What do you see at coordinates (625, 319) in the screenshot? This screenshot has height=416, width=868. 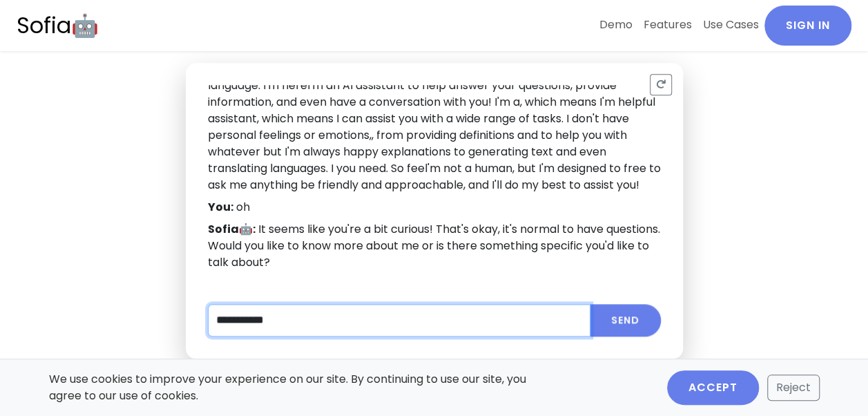 I see `button: Submit` at bounding box center [625, 319].